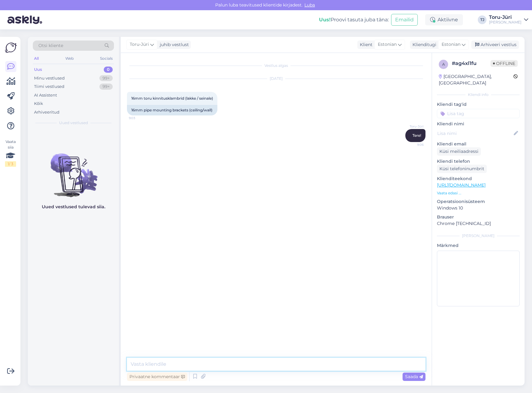  Describe the element at coordinates (325, 19) in the screenshot. I see `b: Uus!` at that location.